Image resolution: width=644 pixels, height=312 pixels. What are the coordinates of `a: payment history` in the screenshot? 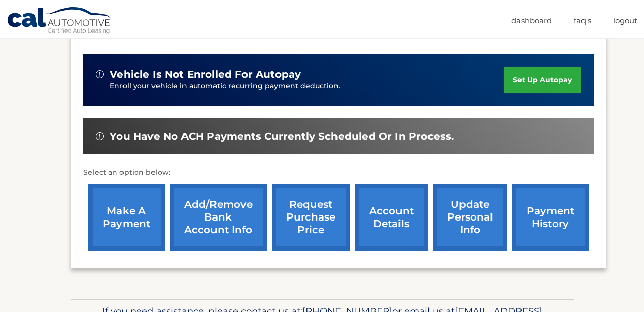 It's located at (550, 217).